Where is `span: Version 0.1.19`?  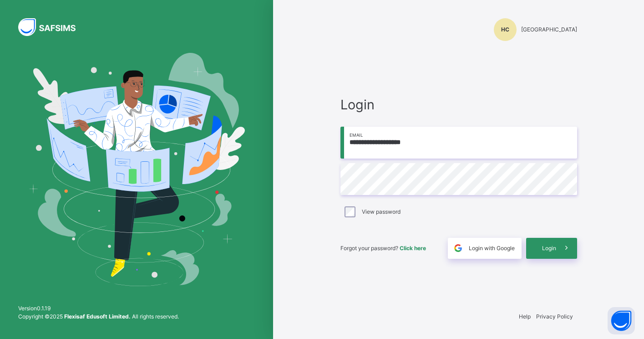
span: Version 0.1.19 is located at coordinates (98, 308).